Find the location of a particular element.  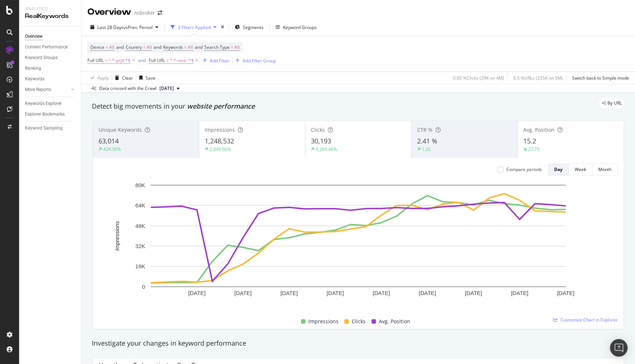

a: Explorer Bookmarks is located at coordinates (50, 114).